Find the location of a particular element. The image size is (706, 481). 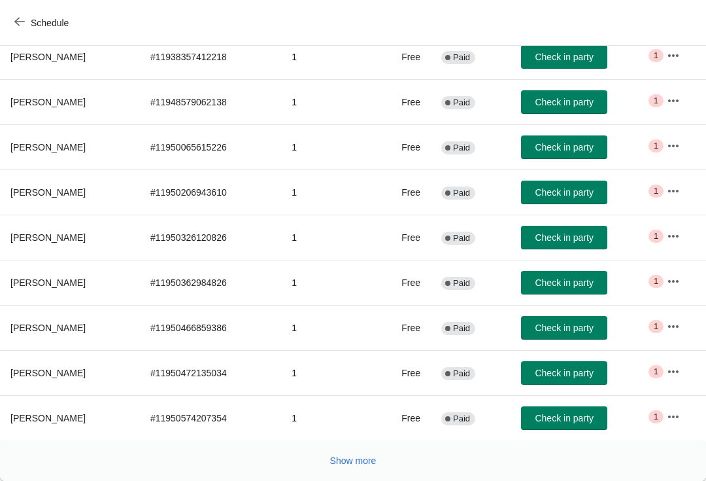

button: Show more is located at coordinates (353, 460).